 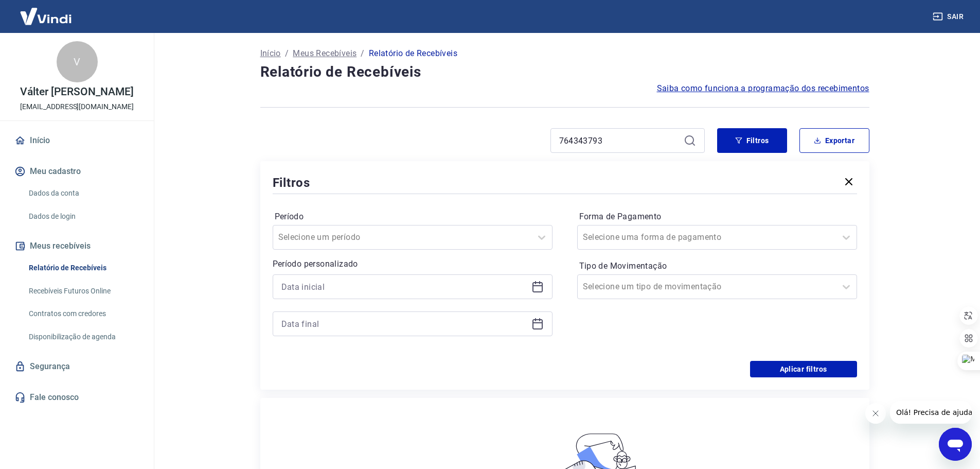 What do you see at coordinates (46, 16) in the screenshot?
I see `img: Vindi` at bounding box center [46, 16].